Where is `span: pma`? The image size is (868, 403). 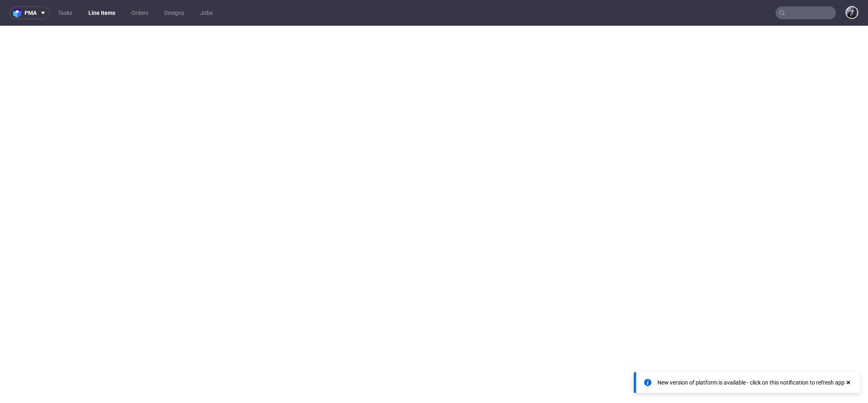 span: pma is located at coordinates (31, 13).